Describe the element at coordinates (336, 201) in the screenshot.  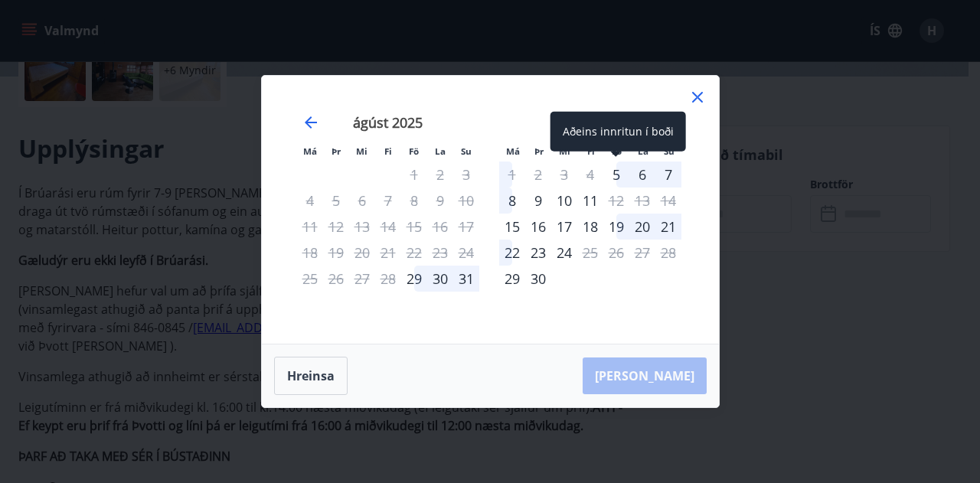
I see `td: Not available. þriðjudagur, 5. ágúst 2025` at that location.